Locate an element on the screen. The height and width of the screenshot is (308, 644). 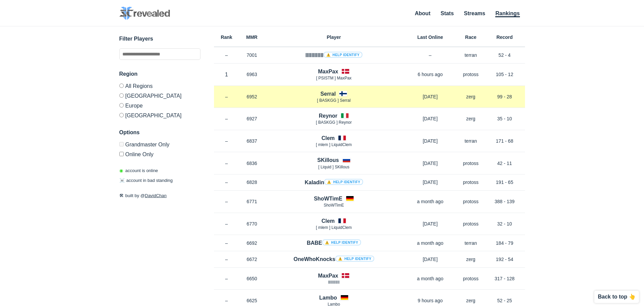
p: 32 - 10 is located at coordinates (504, 224).